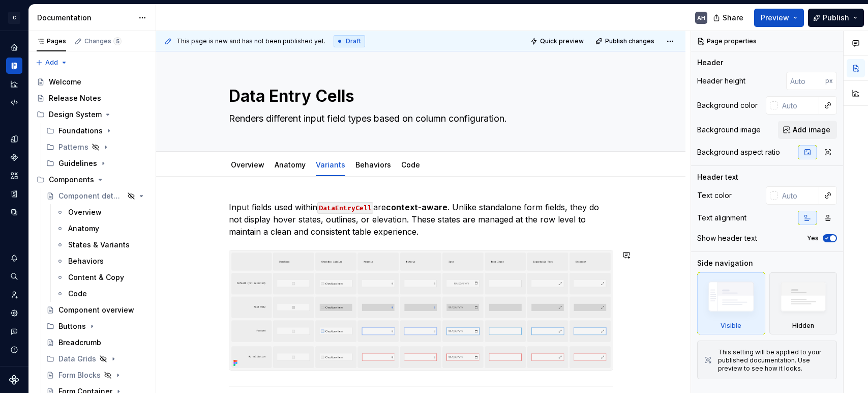  What do you see at coordinates (96, 375) in the screenshot?
I see `a: Form Blocks` at bounding box center [96, 375].